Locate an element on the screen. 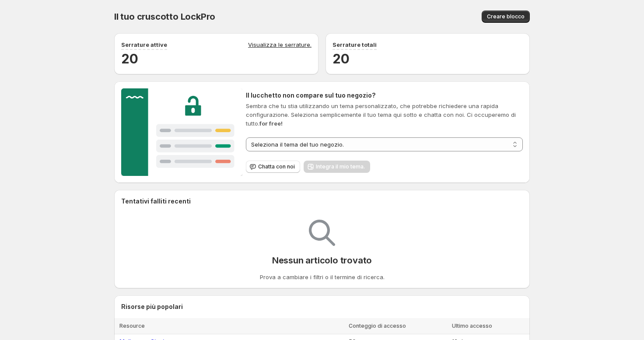 Image resolution: width=644 pixels, height=340 pixels. span: Creare blocco is located at coordinates (506, 17).